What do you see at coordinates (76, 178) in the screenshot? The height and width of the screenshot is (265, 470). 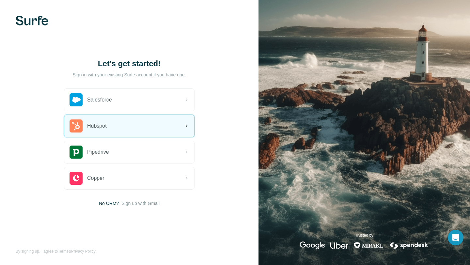 I see `img: copper's logo` at bounding box center [76, 178].